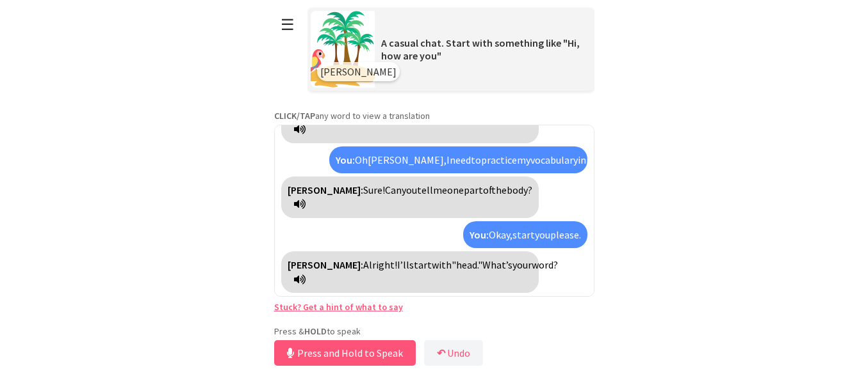 The image size is (868, 383). I want to click on span: A casual chat. Start with something like "Hi, how are you", so click(481, 50).